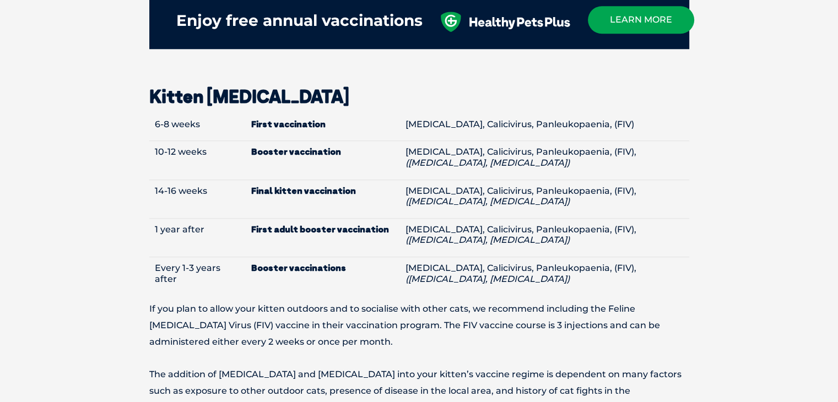 This screenshot has width=838, height=402. What do you see at coordinates (323, 229) in the screenshot?
I see `strong: First adult booster vaccination` at bounding box center [323, 229].